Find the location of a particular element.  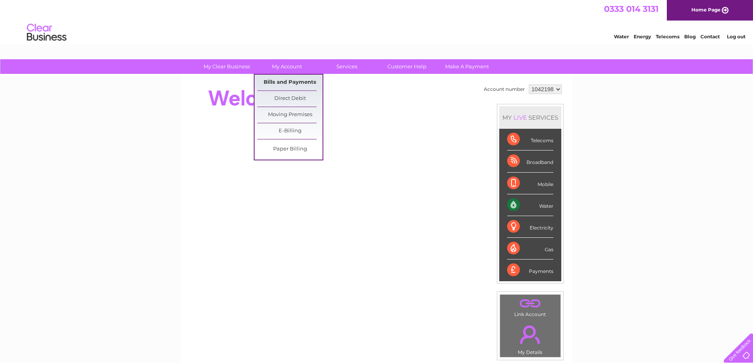

a: 0333 014 3131 is located at coordinates (631, 9).